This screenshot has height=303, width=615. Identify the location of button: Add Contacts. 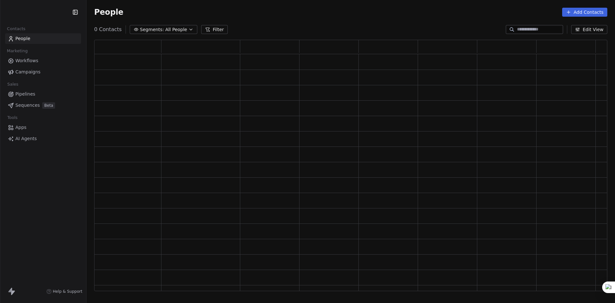
(585, 12).